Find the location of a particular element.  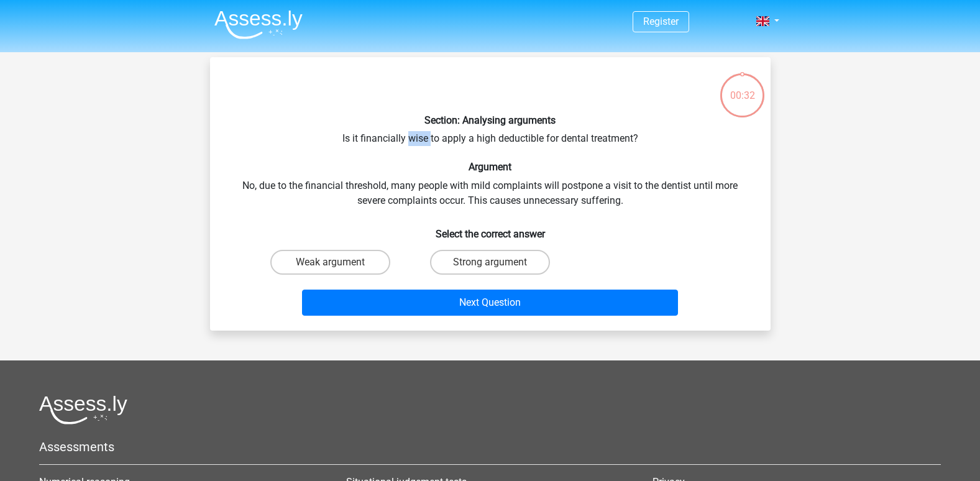

label: Strong argument is located at coordinates (490, 262).